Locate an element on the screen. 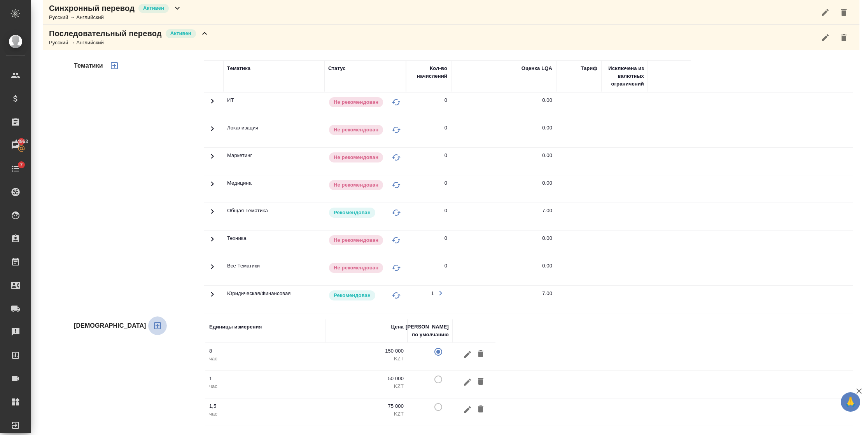 The width and height of the screenshot is (868, 435). div: Кол-во начислений is located at coordinates (429, 72).